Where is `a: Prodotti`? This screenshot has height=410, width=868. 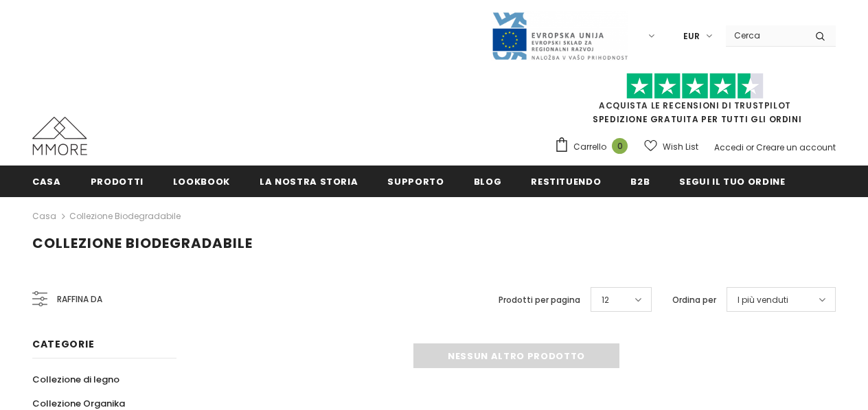 a: Prodotti is located at coordinates (117, 180).